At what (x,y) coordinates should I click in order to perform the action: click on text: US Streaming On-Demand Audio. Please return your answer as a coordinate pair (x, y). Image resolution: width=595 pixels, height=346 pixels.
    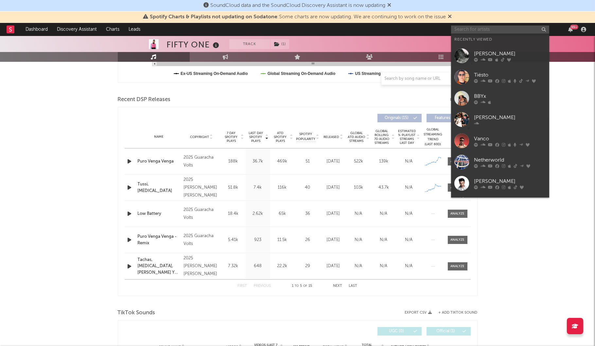
    Looking at the image, I should click on (385, 74).